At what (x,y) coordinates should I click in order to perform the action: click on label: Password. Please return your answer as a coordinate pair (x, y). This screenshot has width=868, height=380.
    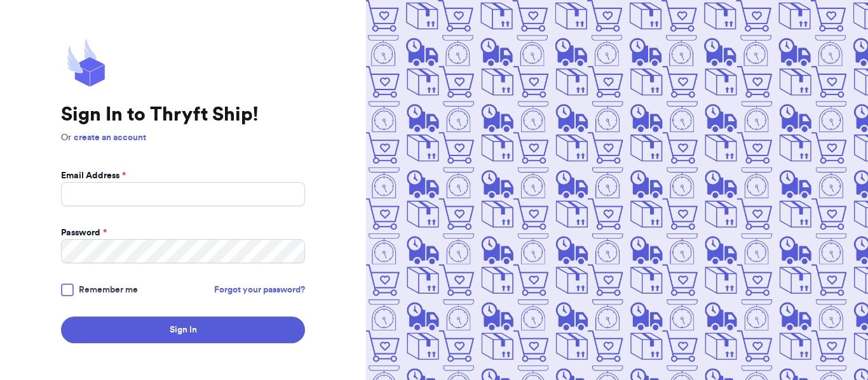
    Looking at the image, I should click on (84, 233).